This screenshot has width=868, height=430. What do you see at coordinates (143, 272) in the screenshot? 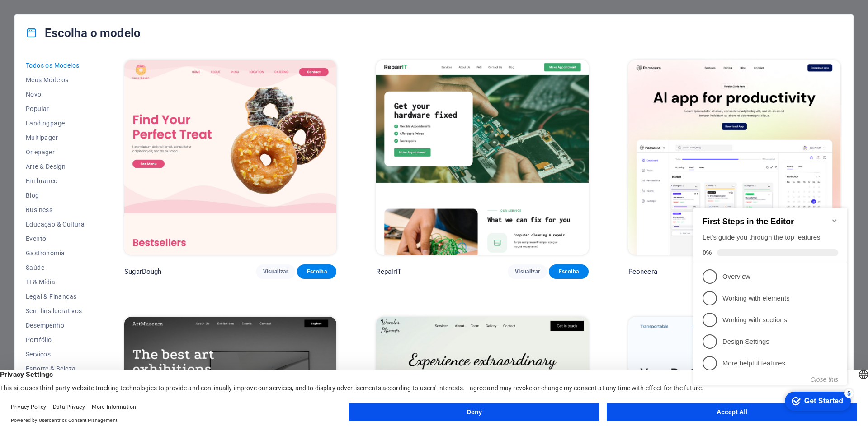
I see `p: SugarDough` at bounding box center [143, 272].